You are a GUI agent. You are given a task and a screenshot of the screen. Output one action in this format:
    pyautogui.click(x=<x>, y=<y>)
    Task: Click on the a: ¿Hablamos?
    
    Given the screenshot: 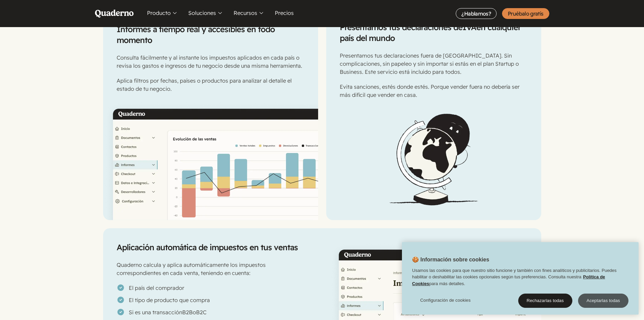 What is the action you would take?
    pyautogui.click(x=476, y=14)
    